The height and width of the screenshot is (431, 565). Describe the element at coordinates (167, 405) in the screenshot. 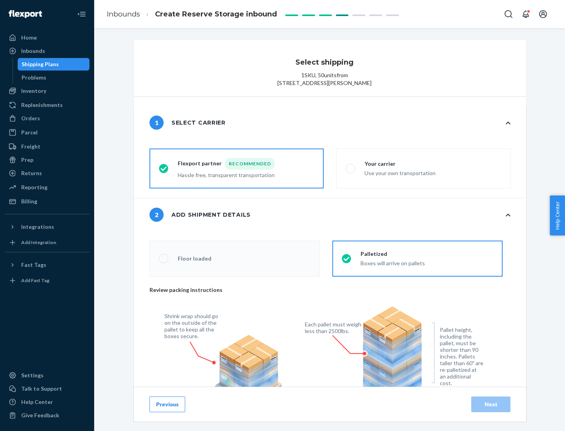

I see `button: Previous` at that location.